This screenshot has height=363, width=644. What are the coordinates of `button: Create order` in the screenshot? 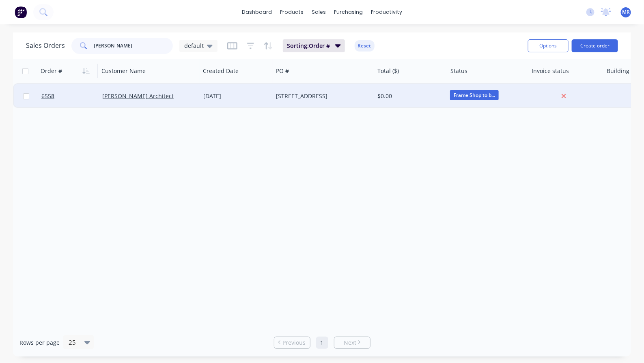 It's located at (595, 46).